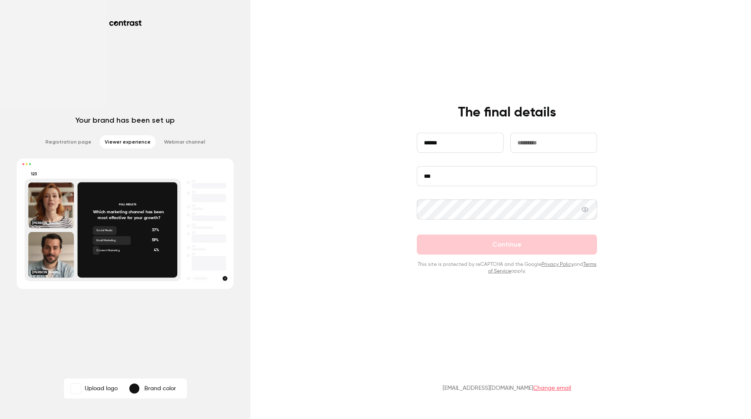  I want to click on button: Brand color, so click(154, 389).